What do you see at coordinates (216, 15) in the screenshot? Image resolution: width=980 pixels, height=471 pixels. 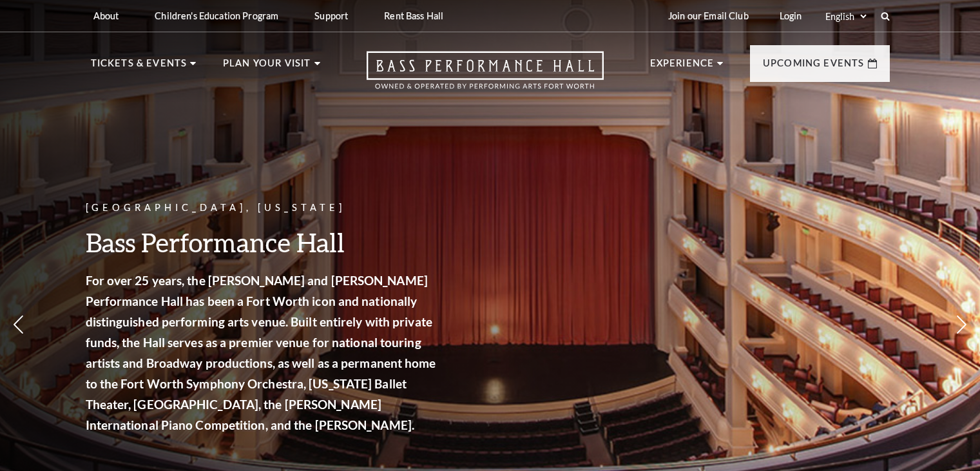 I see `p: Children's Education Program` at bounding box center [216, 15].